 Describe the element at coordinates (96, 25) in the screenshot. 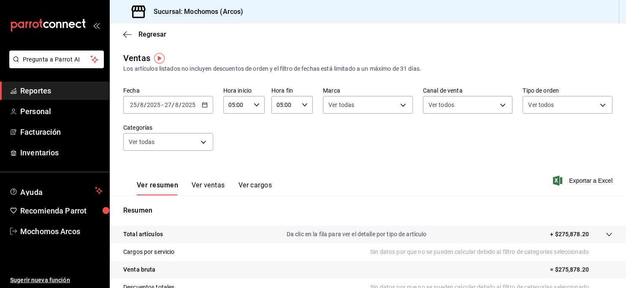

I see `button: open_drawer_menu` at that location.